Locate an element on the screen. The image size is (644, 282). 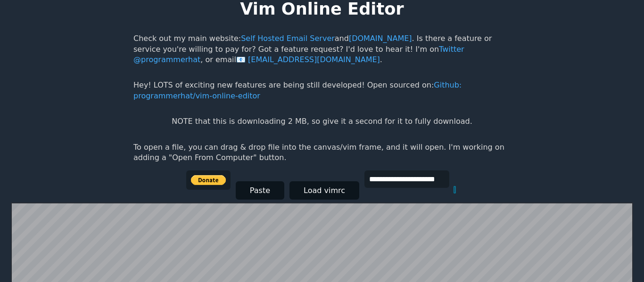
button: Paste is located at coordinates (260, 190).